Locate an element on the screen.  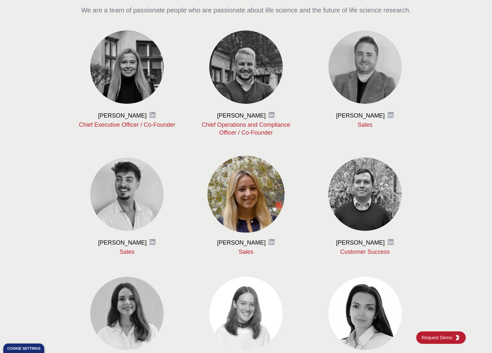
img: Martin Grady is located at coordinates (365, 67).